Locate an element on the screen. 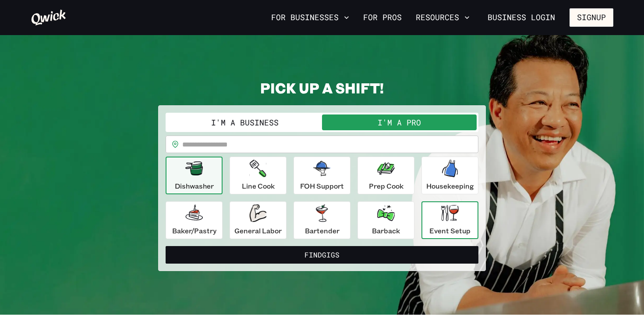 This screenshot has height=318, width=644. p: Barback is located at coordinates (386, 231).